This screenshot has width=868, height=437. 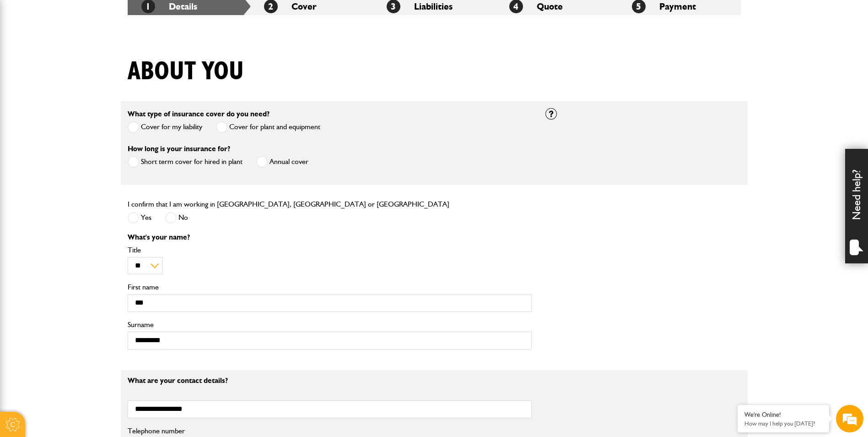 What do you see at coordinates (139, 217) in the screenshot?
I see `label: Yes` at bounding box center [139, 217].